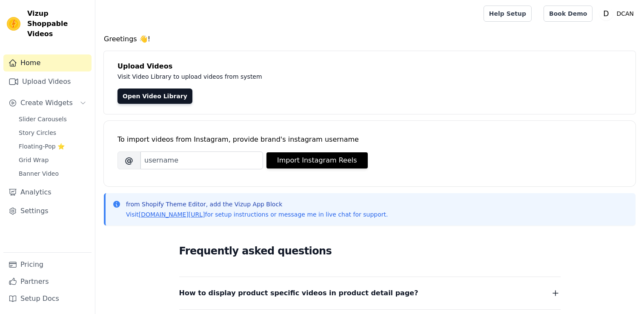 This screenshot has height=314, width=644. I want to click on span: Floating-Pop ⭐, so click(41, 146).